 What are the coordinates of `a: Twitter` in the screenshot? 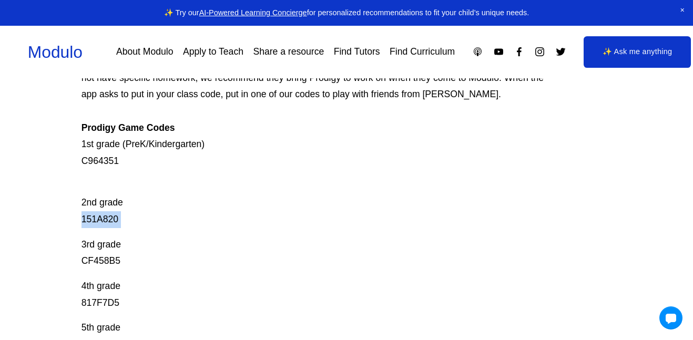 It's located at (560, 52).